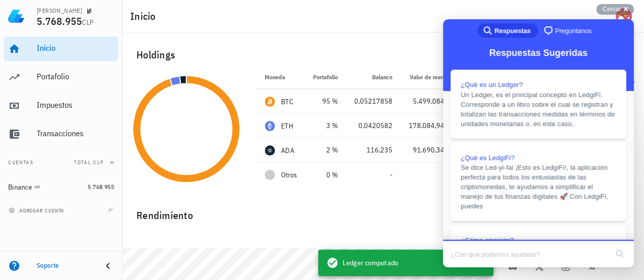 This screenshot has height=280, width=644. What do you see at coordinates (61, 77) in the screenshot?
I see `a: Portafolio` at bounding box center [61, 77].